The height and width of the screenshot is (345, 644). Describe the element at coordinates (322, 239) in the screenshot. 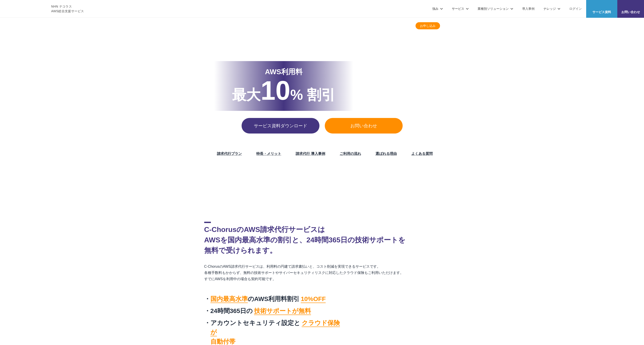

I see `h2: C-ChorusのAWS請求代行サービスは AWSを国内最高水準の割引と、24時間365日の技術サポートを 無料で受けられます。` at that location.